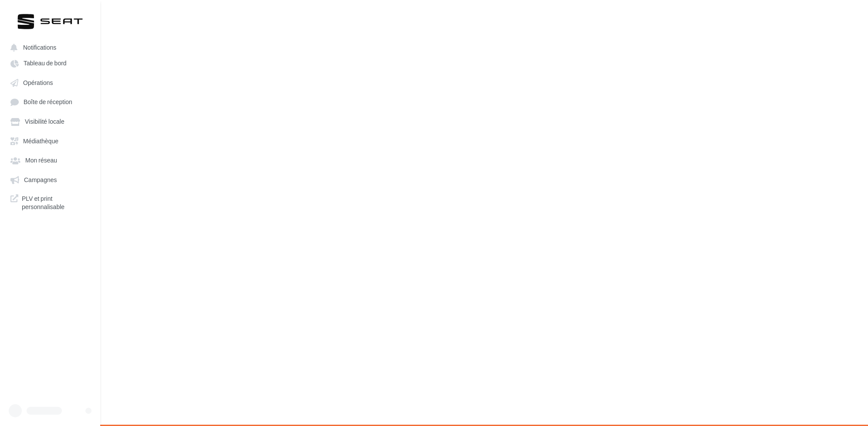 This screenshot has width=868, height=426. I want to click on a: Visibilité locale, so click(50, 121).